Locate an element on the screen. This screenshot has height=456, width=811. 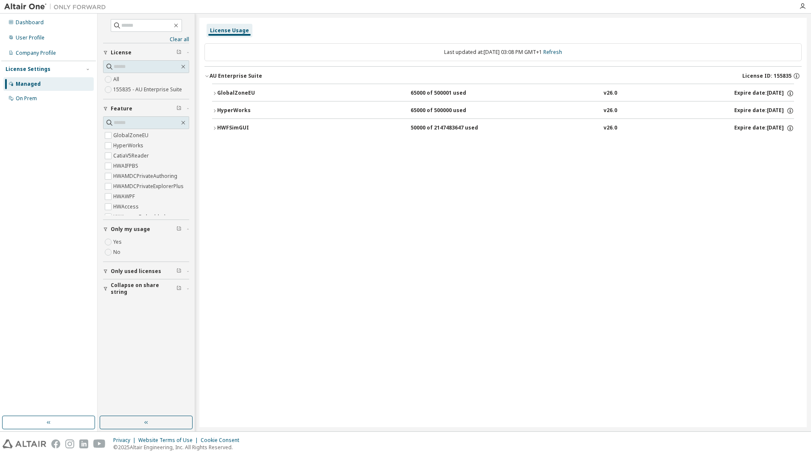
div: 65000 of 500000 used is located at coordinates (449, 111).